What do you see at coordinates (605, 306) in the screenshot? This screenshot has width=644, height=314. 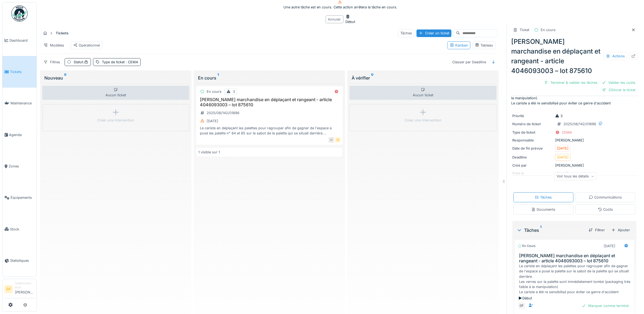 I see `div: Marquer comme terminé` at bounding box center [605, 306].